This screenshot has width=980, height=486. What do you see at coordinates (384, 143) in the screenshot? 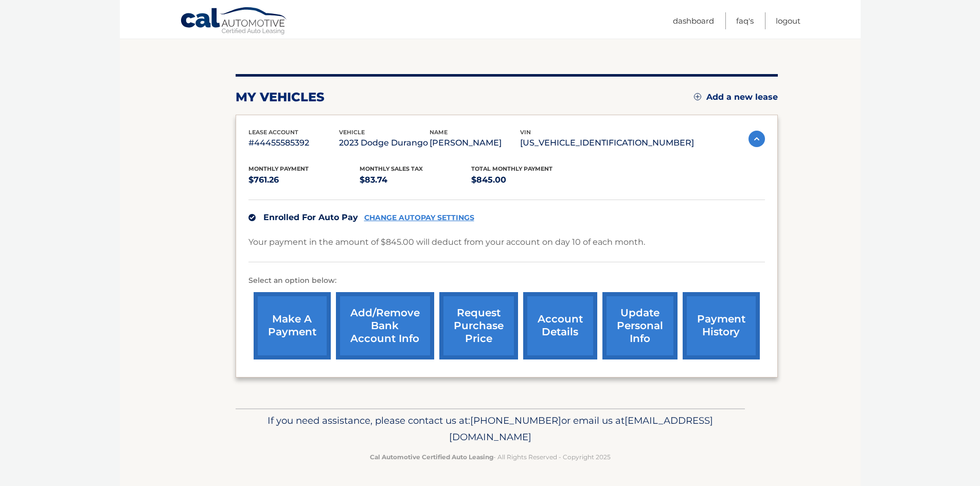
I see `p: 2023 Dodge Durango` at bounding box center [384, 143].